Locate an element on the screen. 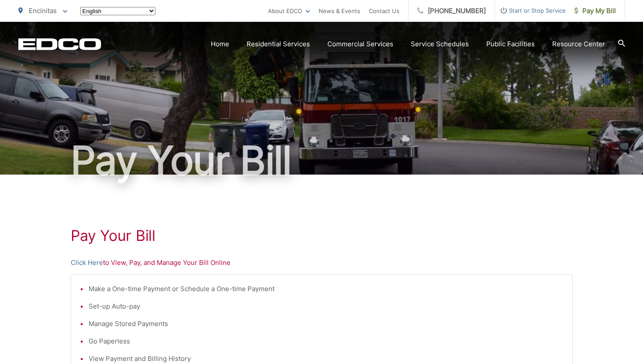 The image size is (643, 364). a: Click Here is located at coordinates (87, 263).